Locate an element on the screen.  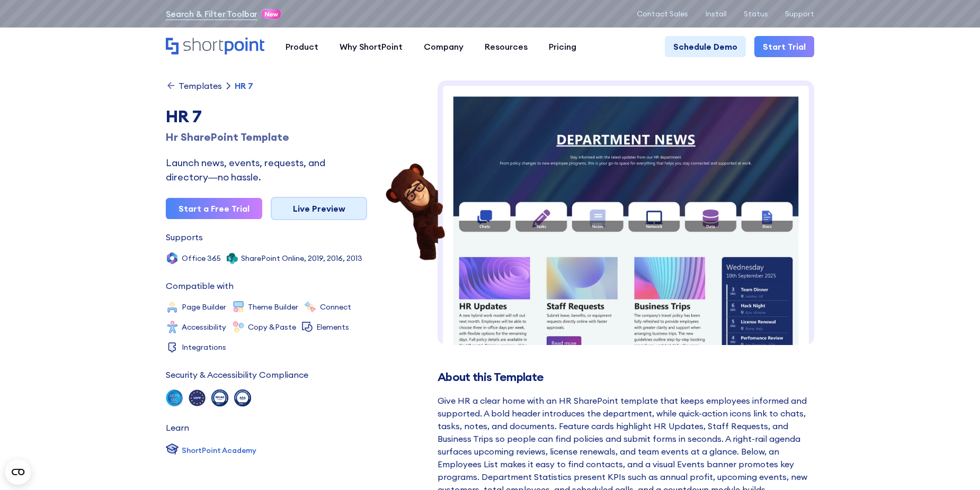
div: Chat Widget is located at coordinates (953, 464).